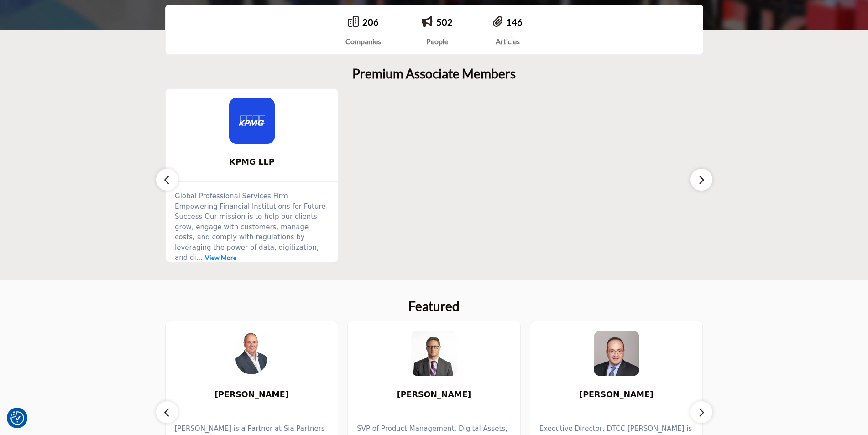 The image size is (868, 435). Describe the element at coordinates (252, 162) in the screenshot. I see `a: KPMG LLP` at that location.